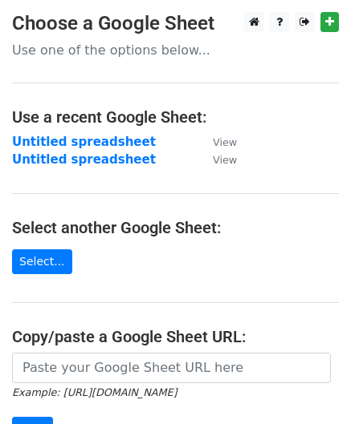 Image resolution: width=351 pixels, height=424 pixels. I want to click on p: Use one of the options below..., so click(175, 50).